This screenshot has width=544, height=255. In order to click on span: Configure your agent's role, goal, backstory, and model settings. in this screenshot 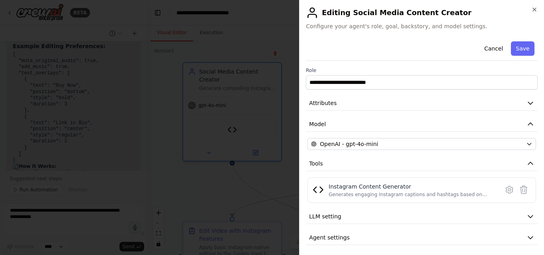, I will do `click(422, 26)`.